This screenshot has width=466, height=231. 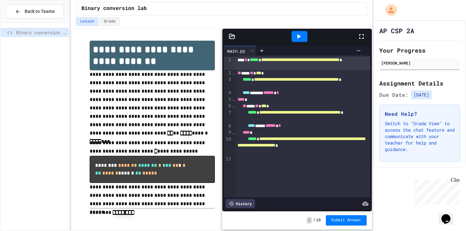 I want to click on div: 10, so click(x=228, y=146).